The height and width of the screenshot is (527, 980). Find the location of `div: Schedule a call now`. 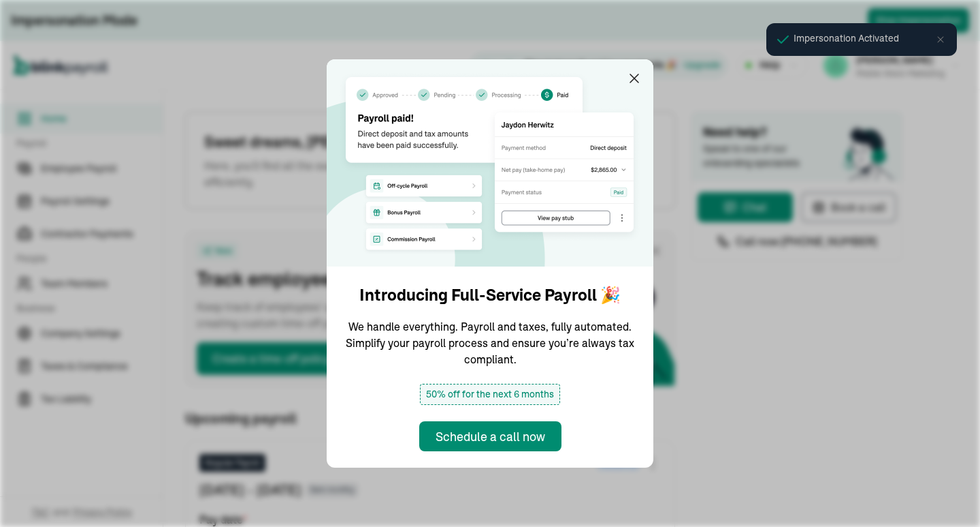

div: Schedule a call now is located at coordinates (490, 436).